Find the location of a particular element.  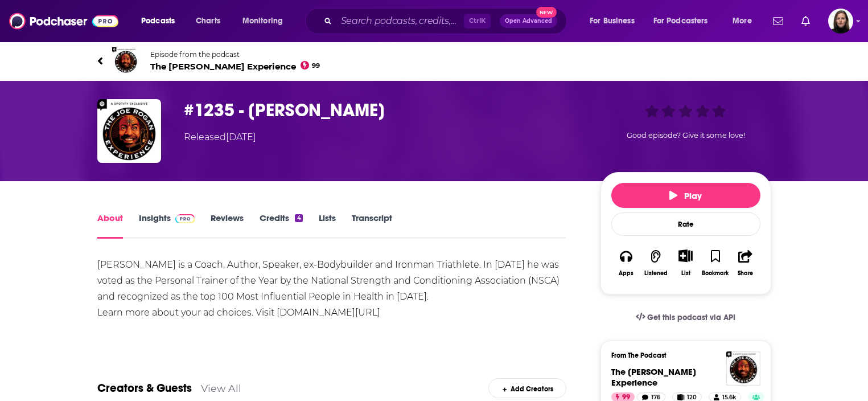

div: Listened is located at coordinates (656, 274).